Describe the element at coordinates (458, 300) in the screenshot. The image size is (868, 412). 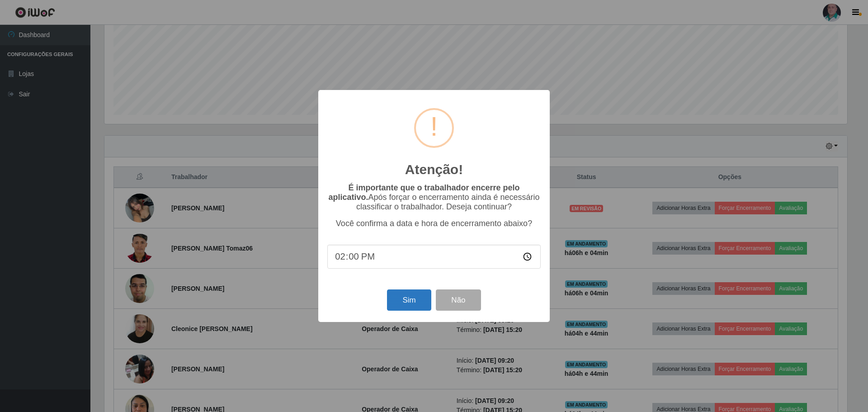
I see `button: Não` at that location.